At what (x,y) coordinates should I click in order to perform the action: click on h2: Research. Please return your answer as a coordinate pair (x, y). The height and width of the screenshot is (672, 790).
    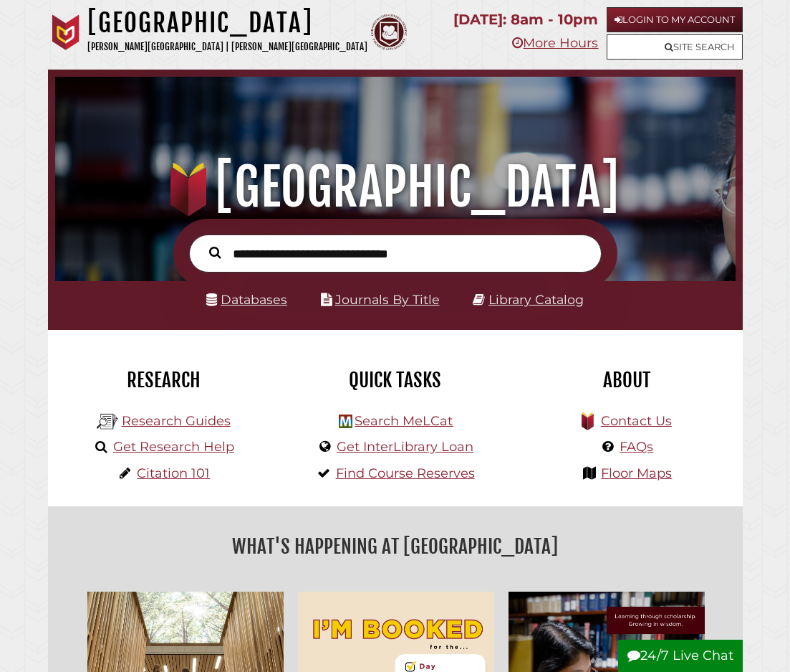
    Looking at the image, I should click on (163, 380).